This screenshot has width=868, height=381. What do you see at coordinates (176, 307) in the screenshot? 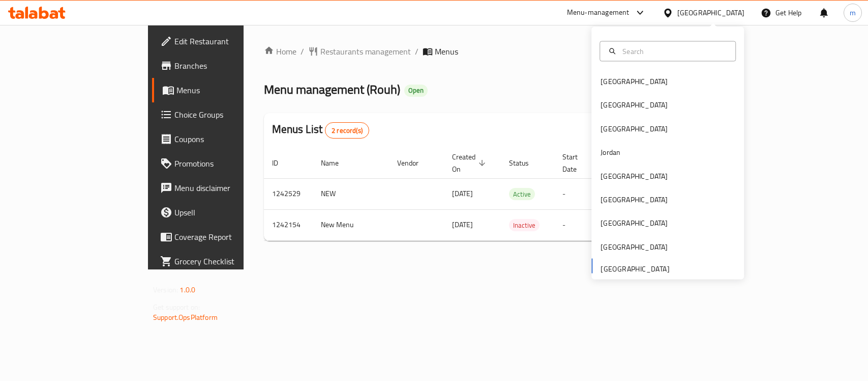
I see `span: Get support on:` at bounding box center [176, 307].